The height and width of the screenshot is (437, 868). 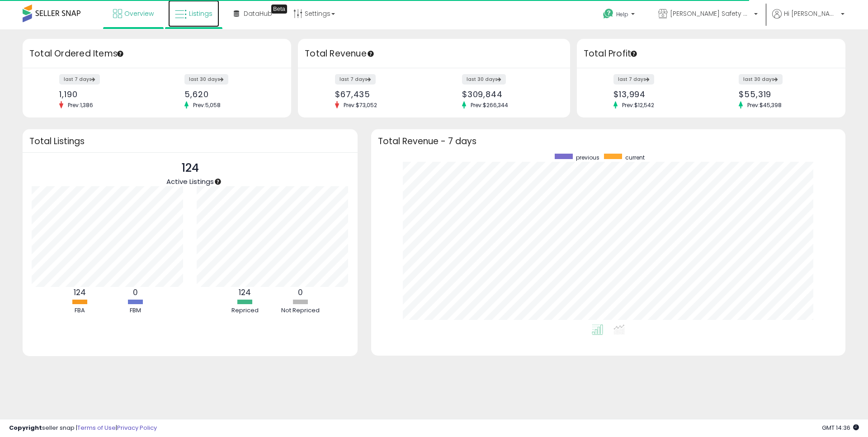 I want to click on span: Prev: $12,542, so click(x=638, y=105).